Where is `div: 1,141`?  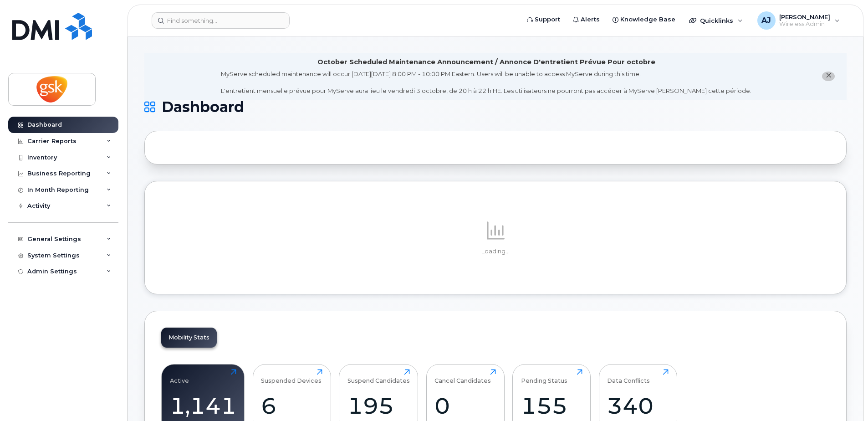 div: 1,141 is located at coordinates (203, 405).